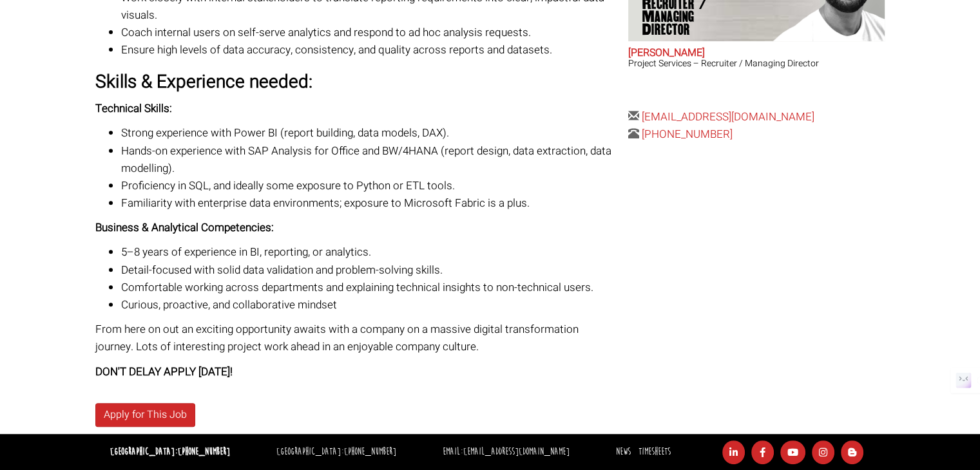 The width and height of the screenshot is (980, 470). I want to click on li: Curious, proactive, and collaborative mindset, so click(370, 305).